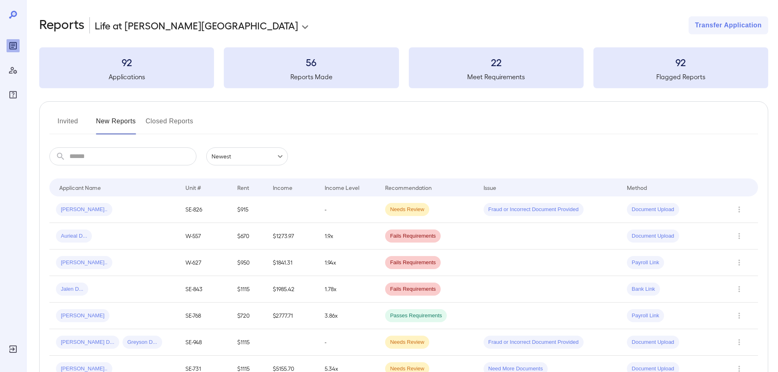 This screenshot has width=778, height=372. I want to click on td: W-627, so click(205, 263).